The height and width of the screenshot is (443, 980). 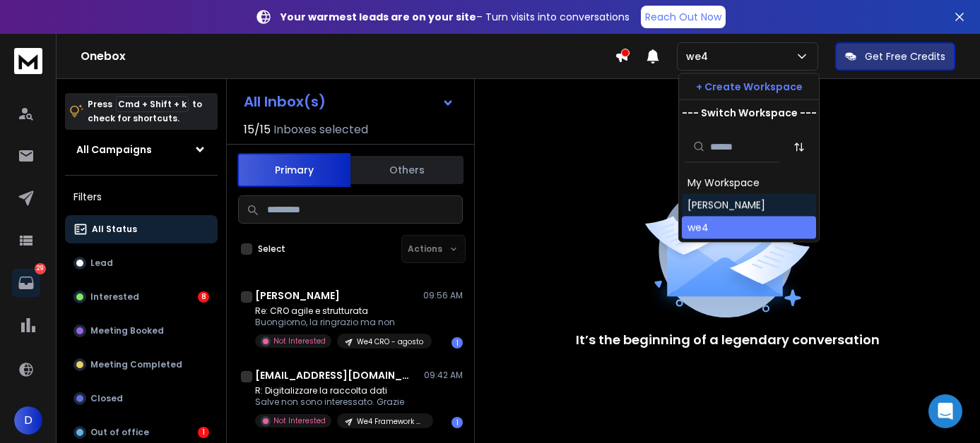 What do you see at coordinates (749, 87) in the screenshot?
I see `button: + Create Workspace` at bounding box center [749, 87].